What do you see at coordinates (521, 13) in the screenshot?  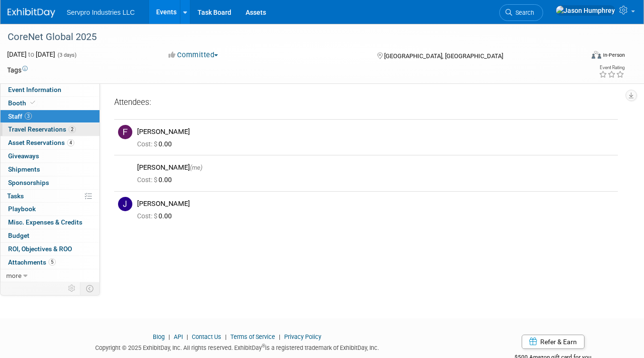 I see `a: Search` at bounding box center [521, 13].